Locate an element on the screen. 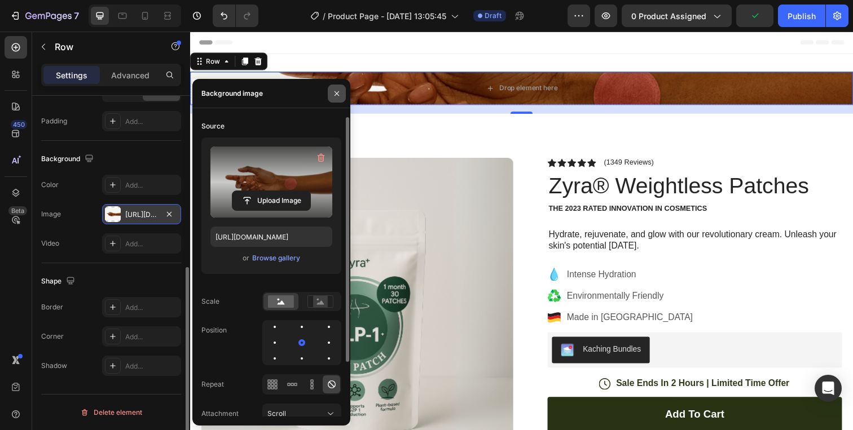 This screenshot has height=430, width=853. p: Advanced is located at coordinates (130, 75).